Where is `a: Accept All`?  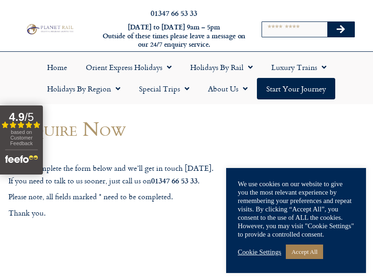 a: Accept All is located at coordinates (305, 251).